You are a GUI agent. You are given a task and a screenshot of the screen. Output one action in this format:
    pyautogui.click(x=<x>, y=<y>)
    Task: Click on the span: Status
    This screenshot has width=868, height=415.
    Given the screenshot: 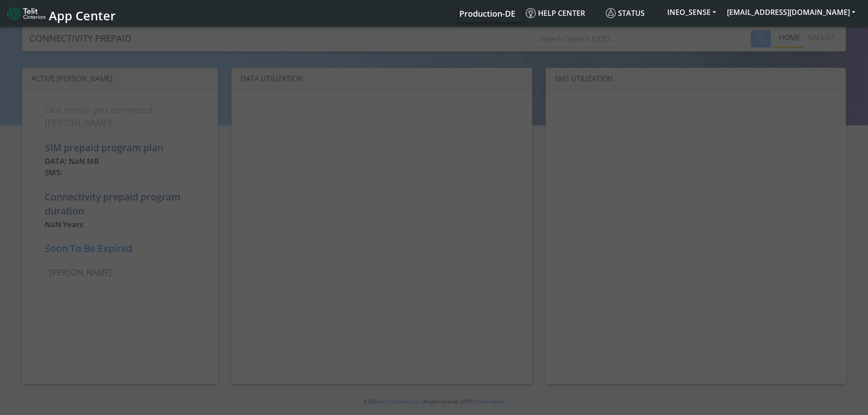 What is the action you would take?
    pyautogui.click(x=625, y=13)
    